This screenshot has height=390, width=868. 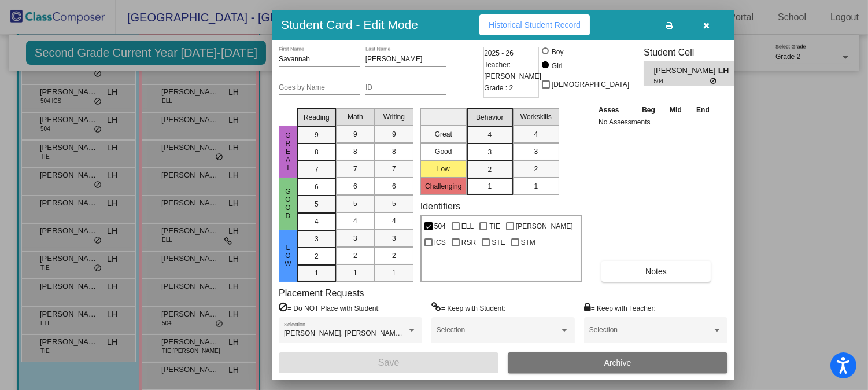 What do you see at coordinates (656, 271) in the screenshot?
I see `span: Notes` at bounding box center [656, 271].